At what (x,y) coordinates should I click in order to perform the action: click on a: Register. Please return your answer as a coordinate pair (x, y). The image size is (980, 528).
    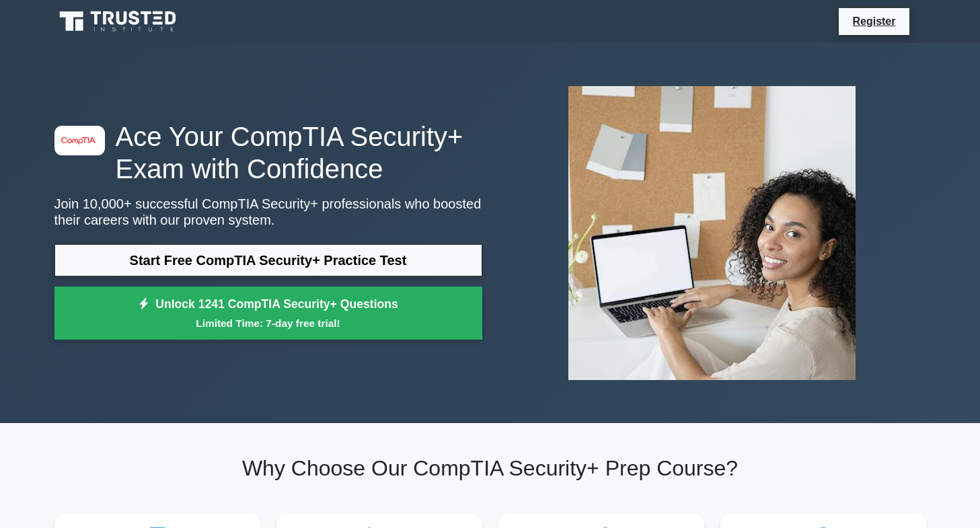
    Looking at the image, I should click on (874, 21).